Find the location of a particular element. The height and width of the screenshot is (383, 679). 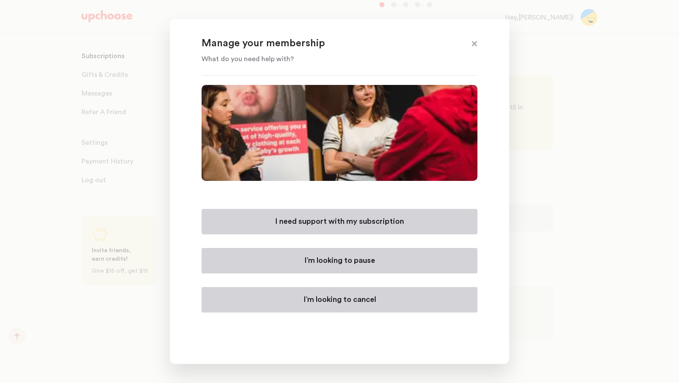

button: I’m looking to cancel is located at coordinates (340, 300).